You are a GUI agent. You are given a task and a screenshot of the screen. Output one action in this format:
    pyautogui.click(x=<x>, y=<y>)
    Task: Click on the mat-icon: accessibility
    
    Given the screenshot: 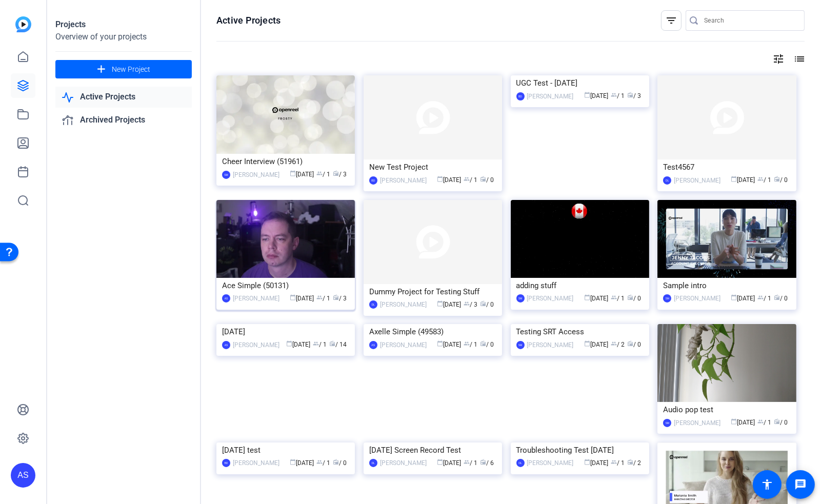 What is the action you would take?
    pyautogui.click(x=767, y=485)
    